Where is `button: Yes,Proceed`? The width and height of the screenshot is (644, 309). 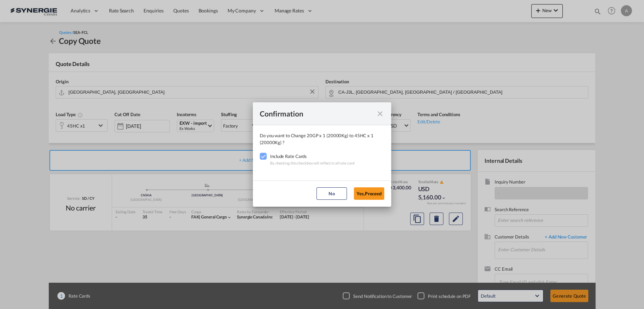 button: Yes,Proceed is located at coordinates (369, 193).